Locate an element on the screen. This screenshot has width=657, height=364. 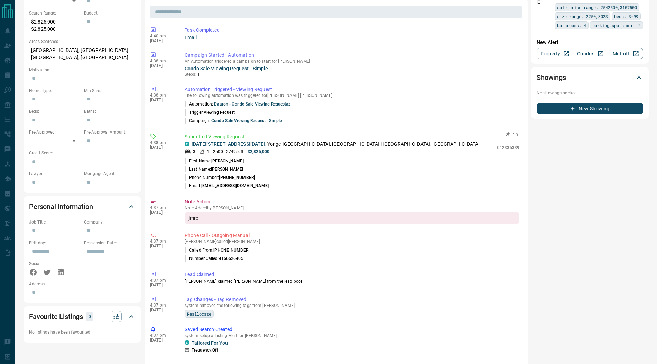
p: Company: is located at coordinates (110, 222).